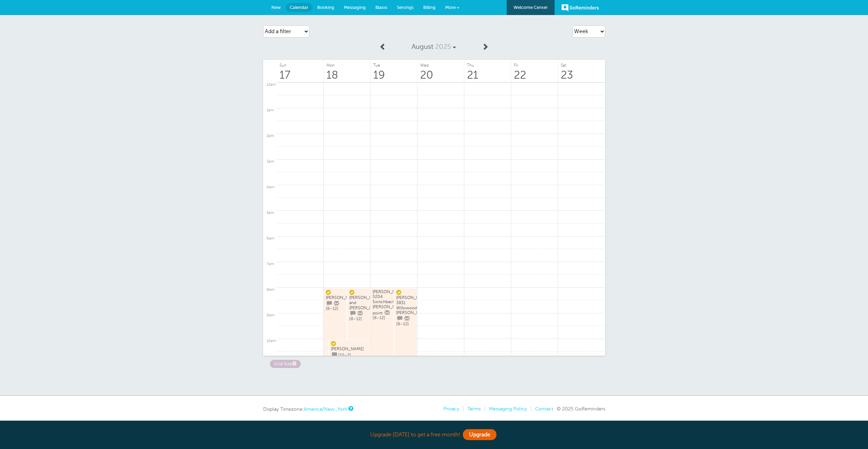  Describe the element at coordinates (355, 7) in the screenshot. I see `span: Messaging` at that location.